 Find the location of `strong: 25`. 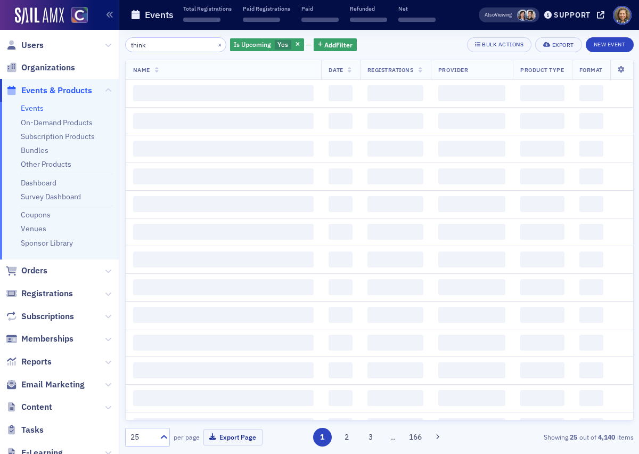

strong: 25 is located at coordinates (574, 437).